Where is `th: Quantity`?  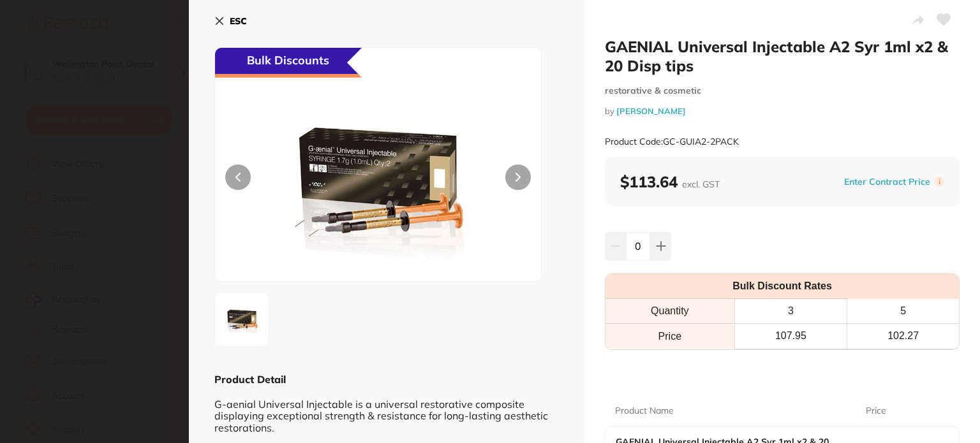
th: Quantity is located at coordinates (670, 311).